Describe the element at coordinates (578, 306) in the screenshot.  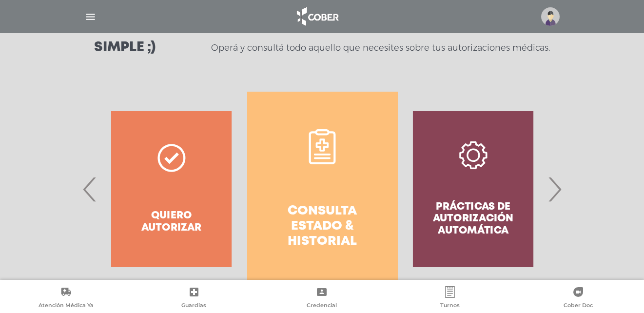
I see `span: Cober Doc` at that location.